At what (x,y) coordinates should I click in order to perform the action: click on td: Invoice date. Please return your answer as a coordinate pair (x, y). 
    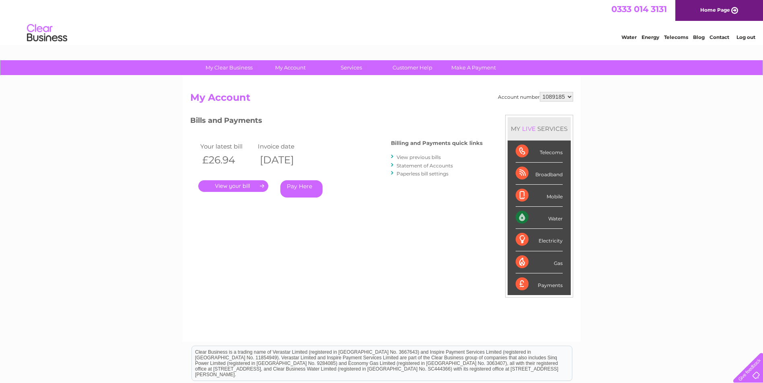
    Looking at the image, I should click on (285, 146).